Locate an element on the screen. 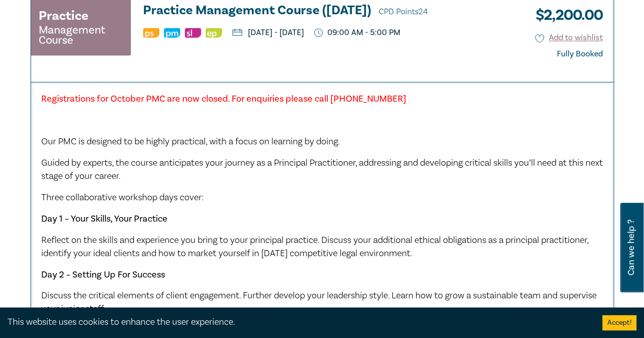  span: Discuss the critical elements of client engagement. Further develop your leadership style. Learn ... is located at coordinates (319, 302).